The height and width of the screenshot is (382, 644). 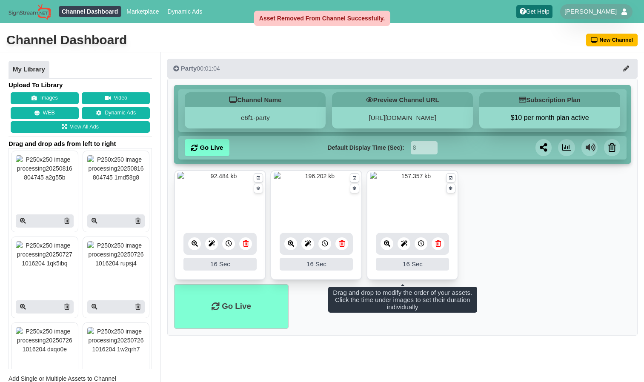 I want to click on h4: Upload To Library, so click(x=80, y=85).